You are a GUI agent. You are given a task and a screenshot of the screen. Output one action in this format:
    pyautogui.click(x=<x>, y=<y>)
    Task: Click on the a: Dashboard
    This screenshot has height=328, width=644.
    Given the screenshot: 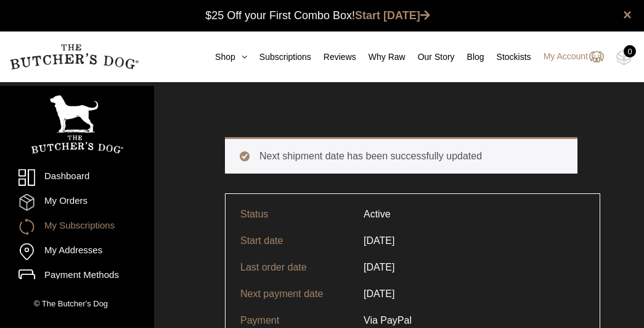 What is the action you would take?
    pyautogui.click(x=77, y=178)
    